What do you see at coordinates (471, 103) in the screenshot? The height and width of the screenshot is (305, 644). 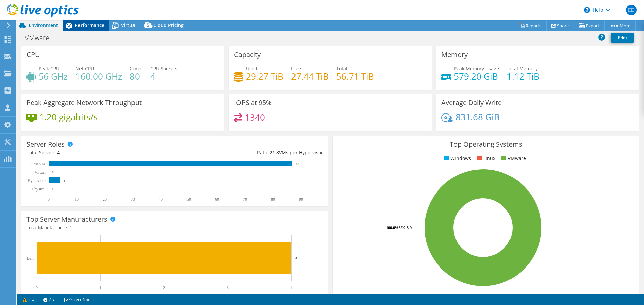 I see `h3: Average Daily Write` at bounding box center [471, 103].